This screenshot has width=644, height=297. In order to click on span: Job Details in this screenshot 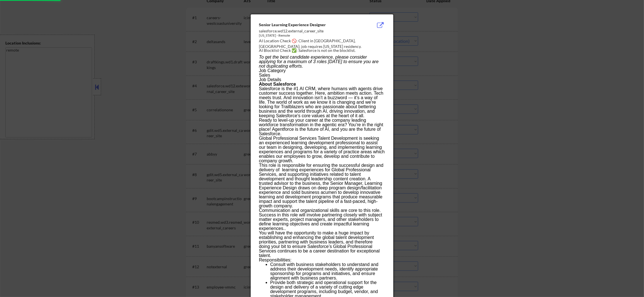, I will do `click(270, 79)`.